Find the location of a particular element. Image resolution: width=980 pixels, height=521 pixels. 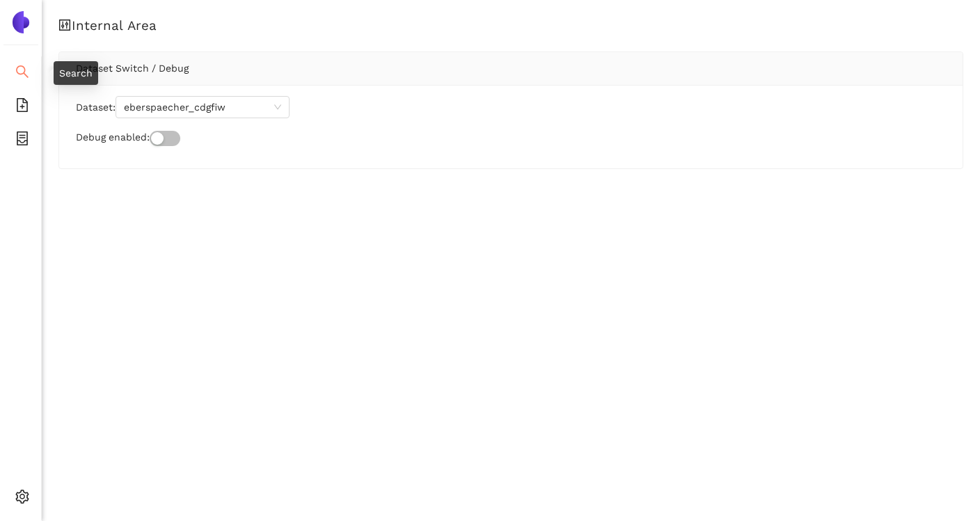

span: container is located at coordinates (22, 140).